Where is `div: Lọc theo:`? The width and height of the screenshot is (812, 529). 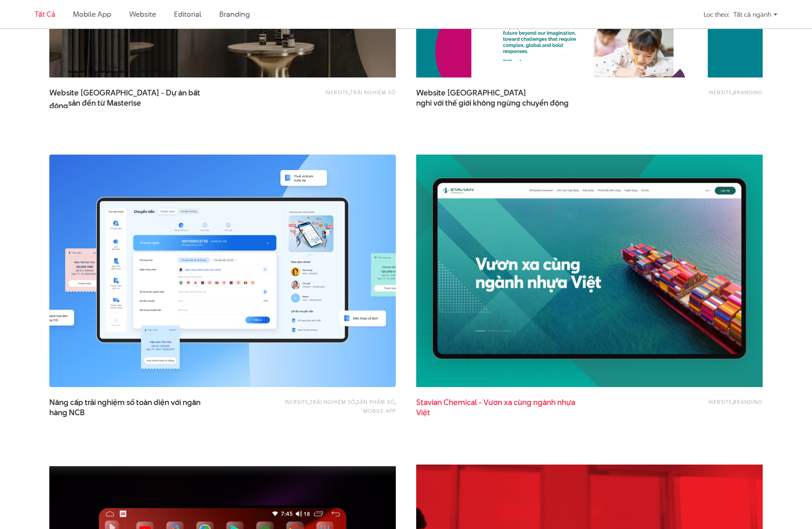
div: Lọc theo: is located at coordinates (716, 14).